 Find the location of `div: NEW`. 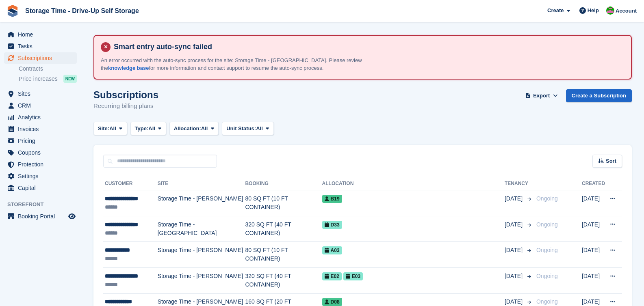

div: NEW is located at coordinates (70, 79).